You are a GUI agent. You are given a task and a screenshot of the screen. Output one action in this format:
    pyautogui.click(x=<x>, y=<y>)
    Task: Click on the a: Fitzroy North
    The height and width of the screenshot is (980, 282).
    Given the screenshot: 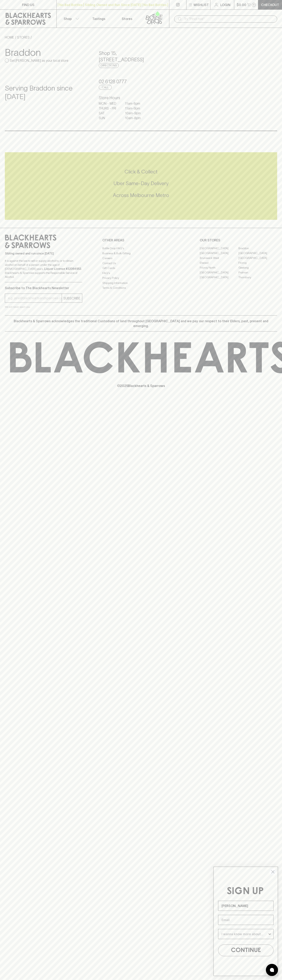 What is the action you would take?
    pyautogui.click(x=219, y=268)
    